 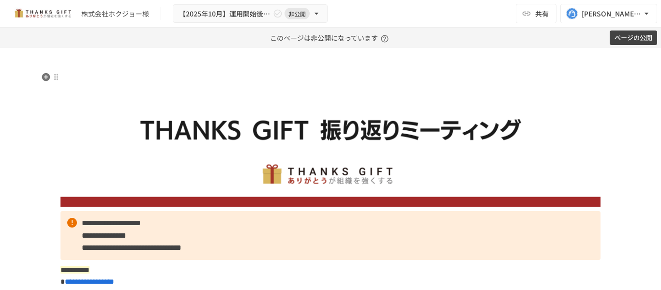 I want to click on span: 共有, so click(x=542, y=14).